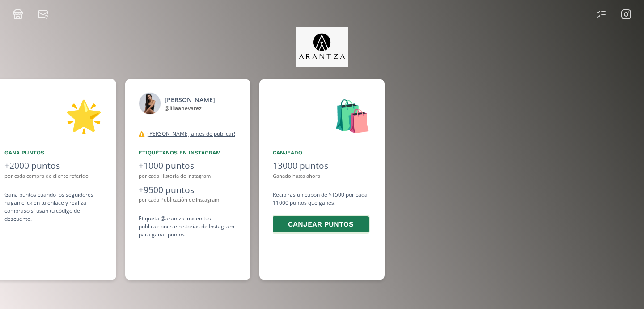 This screenshot has height=309, width=644. Describe the element at coordinates (188, 200) in the screenshot. I see `div: por cada Publicación de Instagram` at that location.